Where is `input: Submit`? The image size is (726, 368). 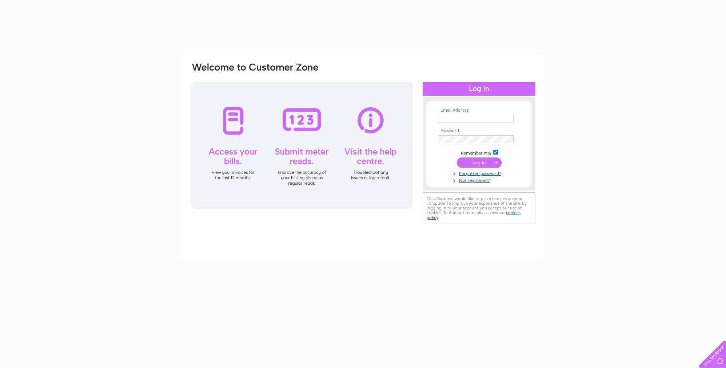
input: Submit is located at coordinates (479, 163).